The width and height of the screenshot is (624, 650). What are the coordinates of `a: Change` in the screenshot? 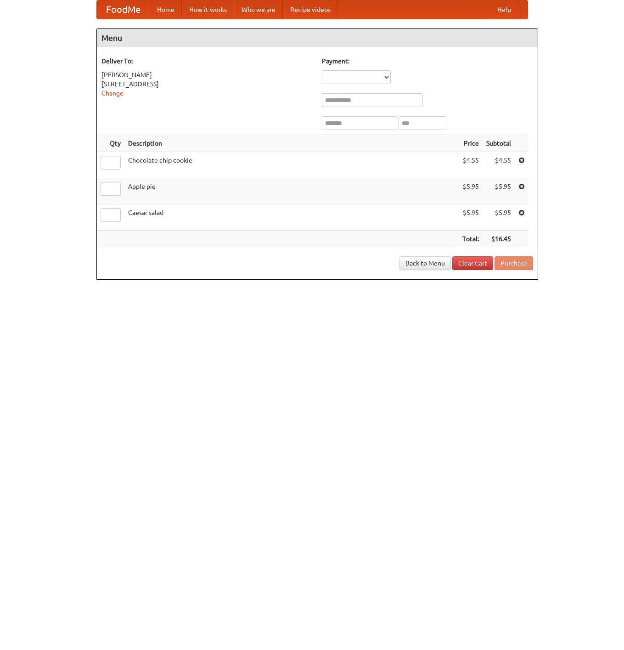 It's located at (113, 93).